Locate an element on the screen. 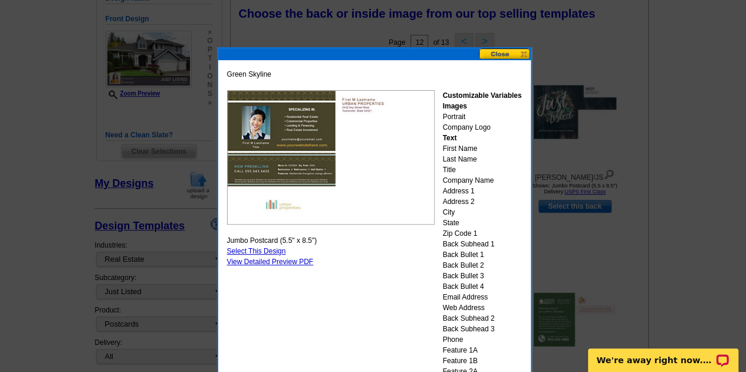 The image size is (746, 372). strong: Text is located at coordinates (449, 138).